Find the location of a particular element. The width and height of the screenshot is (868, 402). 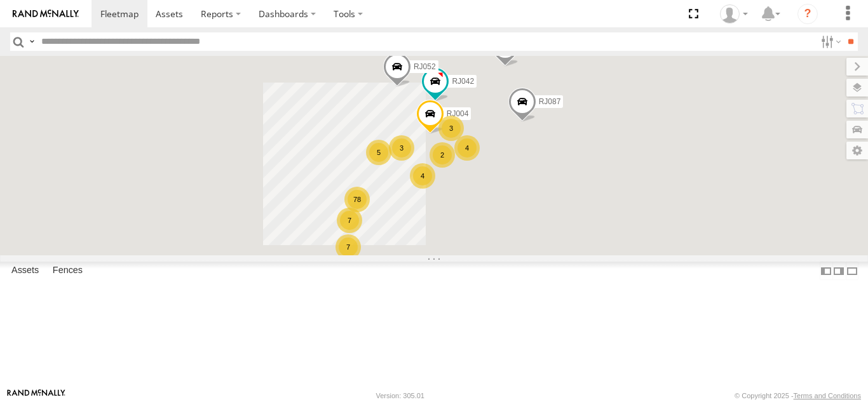

div: 5 is located at coordinates (378, 153).